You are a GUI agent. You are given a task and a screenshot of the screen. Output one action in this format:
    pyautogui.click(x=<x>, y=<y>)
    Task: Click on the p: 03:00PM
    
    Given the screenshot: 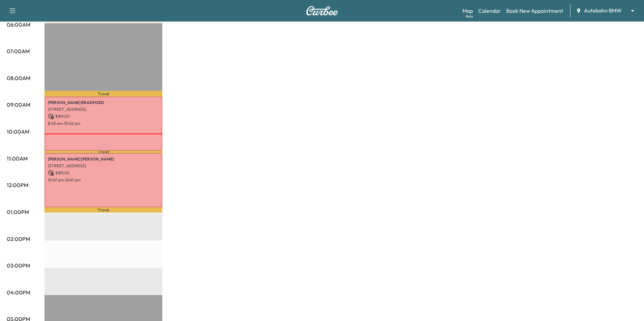 What is the action you would take?
    pyautogui.click(x=18, y=265)
    